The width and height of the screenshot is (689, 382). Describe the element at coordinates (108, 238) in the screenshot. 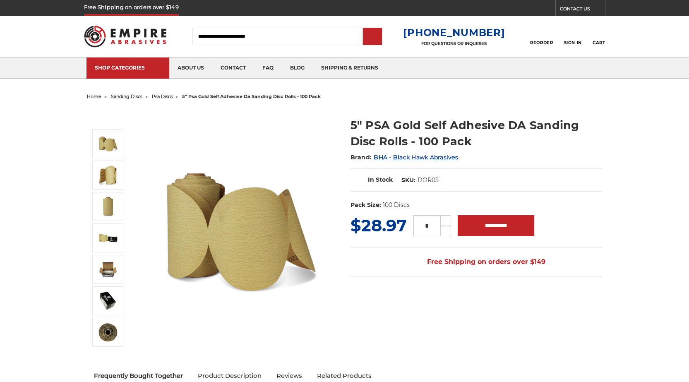

I see `img: Black hawk abrasives gold psa discs on a roll` at that location.